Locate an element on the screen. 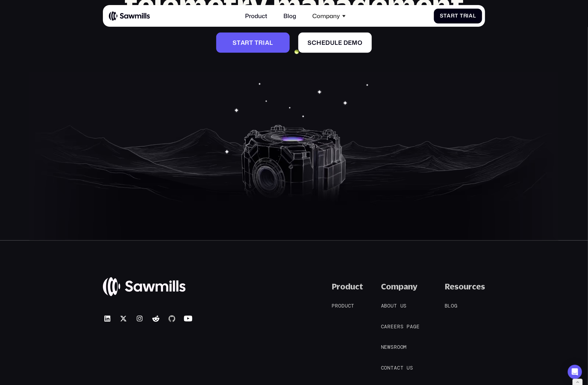 Image resolution: width=588 pixels, height=385 pixels. div: Open Intercom Messenger is located at coordinates (574, 372).